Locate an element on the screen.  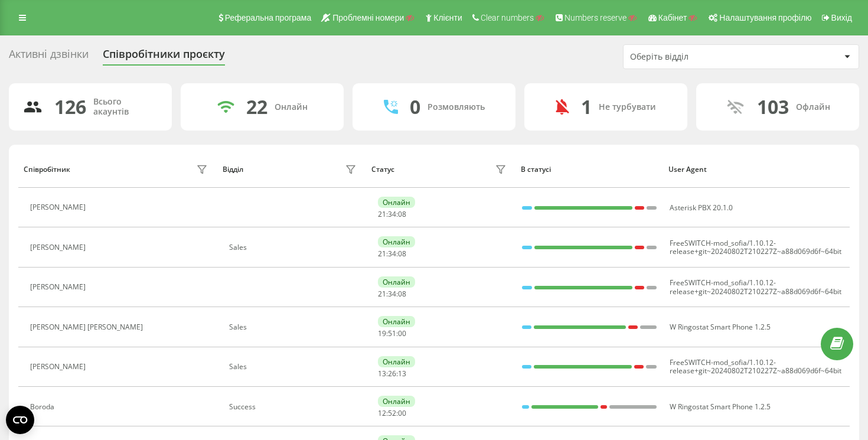
span: 52 is located at coordinates (392, 413).